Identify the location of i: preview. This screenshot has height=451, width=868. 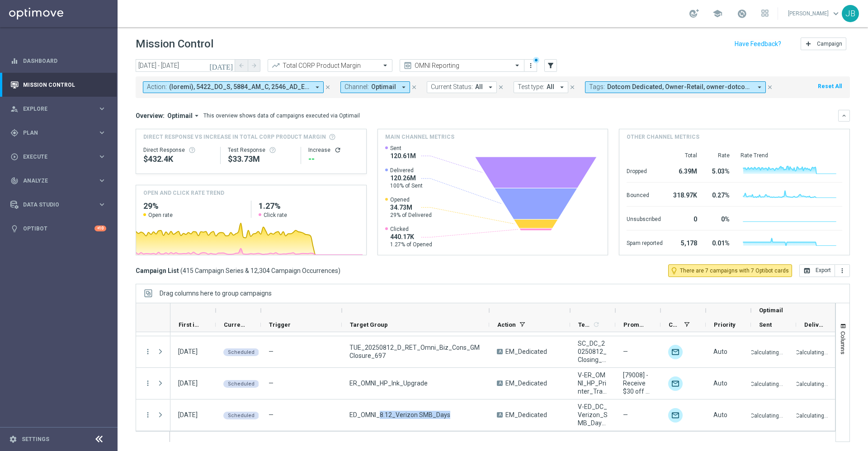
(408, 66).